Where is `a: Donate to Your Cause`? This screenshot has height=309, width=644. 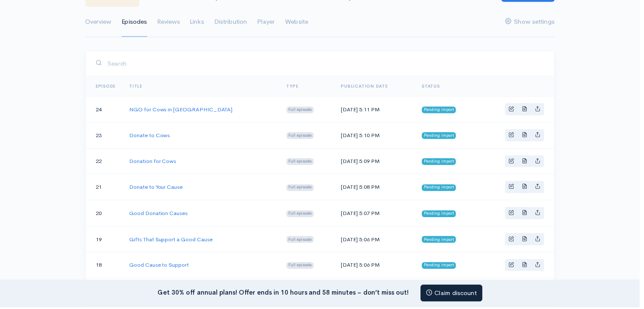 a: Donate to Your Cause is located at coordinates (157, 187).